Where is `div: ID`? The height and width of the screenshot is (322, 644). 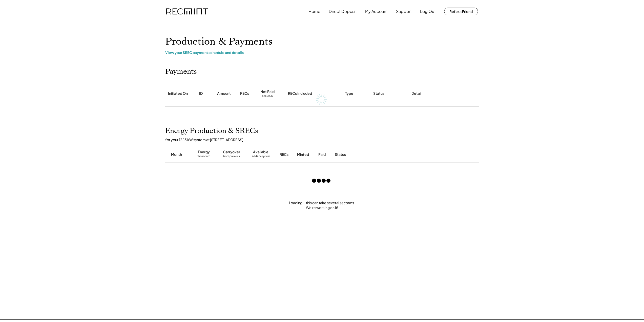
div: ID is located at coordinates (201, 94).